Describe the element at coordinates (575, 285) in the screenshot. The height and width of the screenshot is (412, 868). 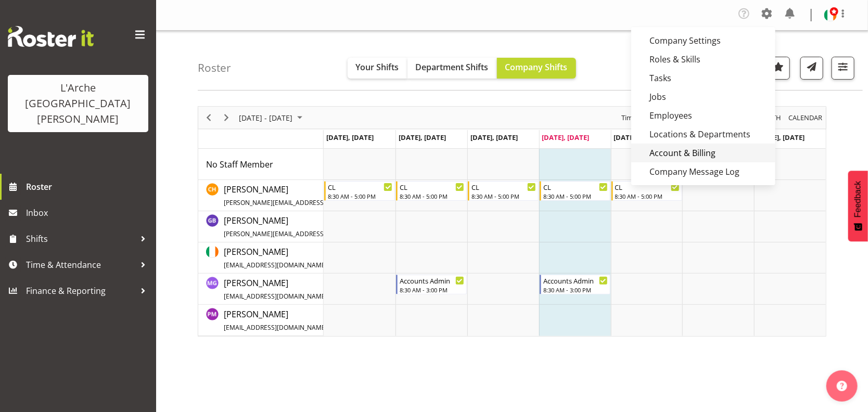
I see `div: Michelle Gillard"s event - Accounts Admin Begin From Thursday, September 4, 2025 at 8:30:00 AM GM...` at that location.